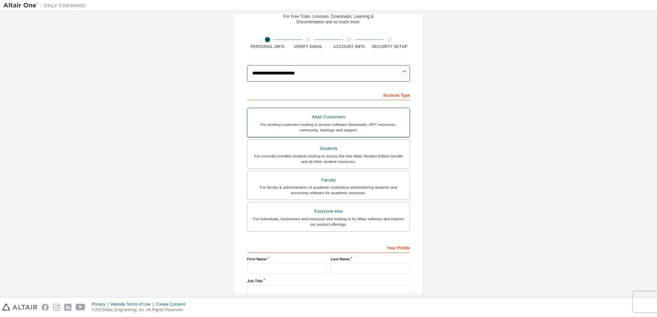  I want to click on div: Verify Email, so click(308, 47).